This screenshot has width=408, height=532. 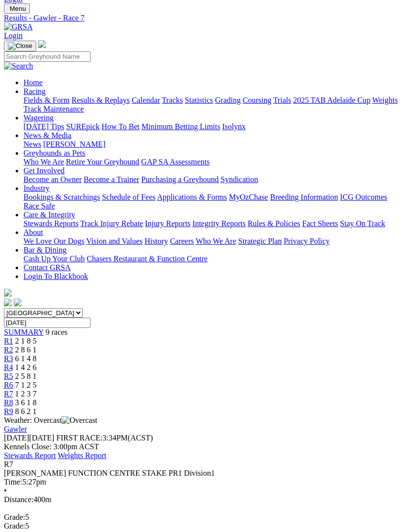 What do you see at coordinates (54, 241) in the screenshot?
I see `a: We Love Our Dogs` at bounding box center [54, 241].